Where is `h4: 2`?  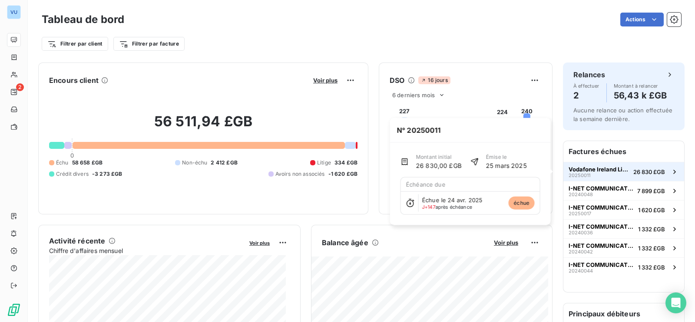
h4: 2 is located at coordinates (586, 96).